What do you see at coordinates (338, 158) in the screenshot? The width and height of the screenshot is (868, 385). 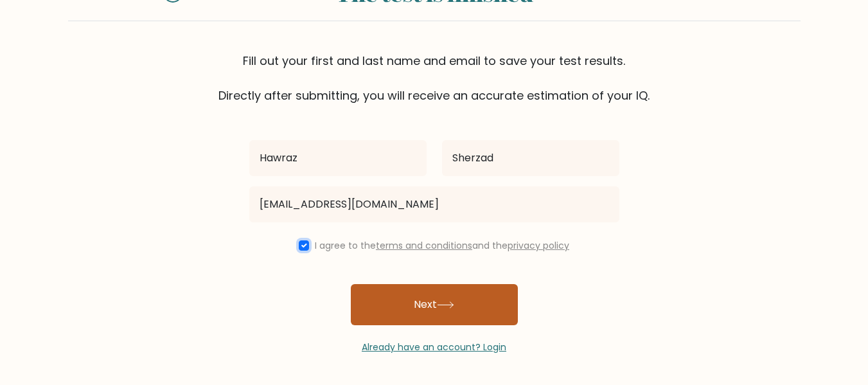 I see `input: First name` at bounding box center [338, 158].